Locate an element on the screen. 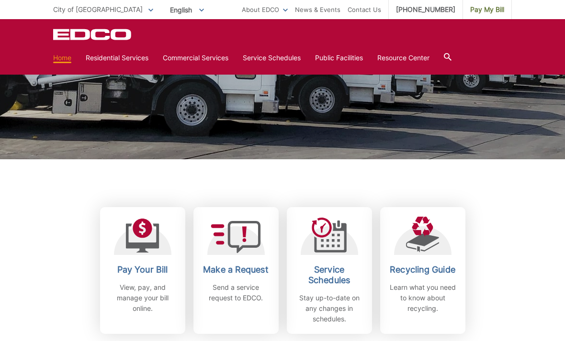 This screenshot has width=565, height=341. p: Stay up-to-date on any changes in schedules. is located at coordinates (329, 309).